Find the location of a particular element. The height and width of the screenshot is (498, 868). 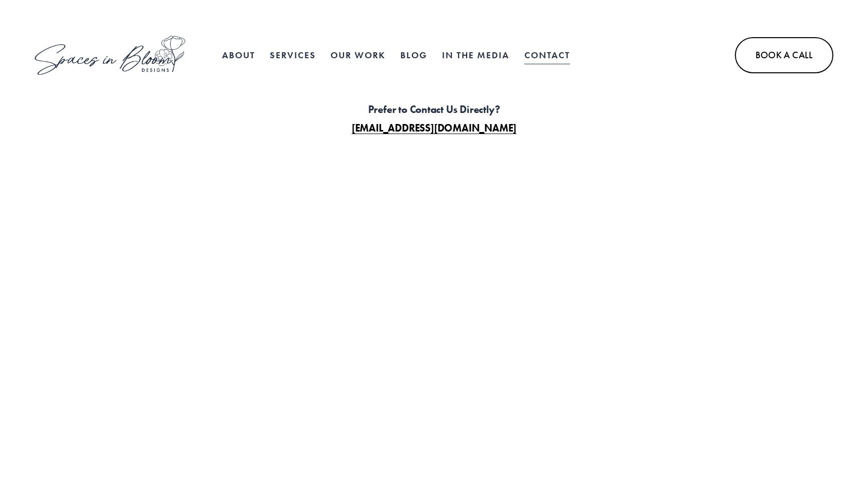

a: Services is located at coordinates (293, 55).